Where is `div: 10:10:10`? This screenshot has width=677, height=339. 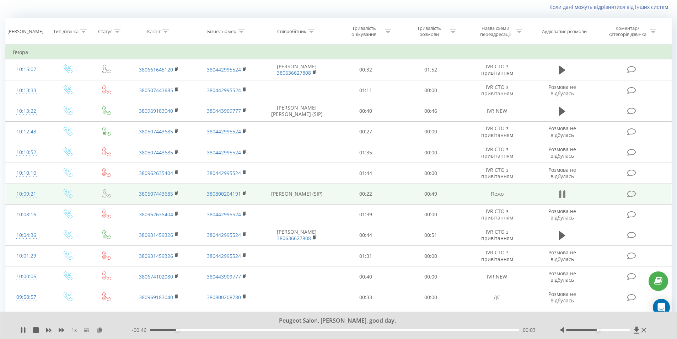 div: 10:10:10 is located at coordinates (26, 173).